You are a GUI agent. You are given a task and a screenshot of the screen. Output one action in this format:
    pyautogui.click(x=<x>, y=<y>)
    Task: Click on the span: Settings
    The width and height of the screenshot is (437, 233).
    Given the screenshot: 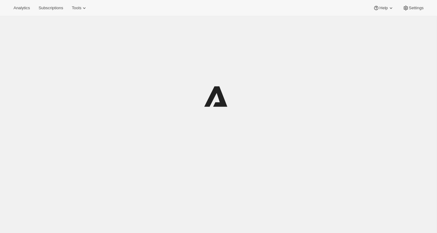 What is the action you would take?
    pyautogui.click(x=416, y=8)
    